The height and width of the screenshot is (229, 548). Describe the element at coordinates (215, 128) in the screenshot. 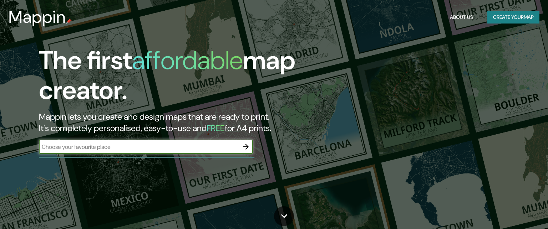

I see `h5: FREE` at that location.